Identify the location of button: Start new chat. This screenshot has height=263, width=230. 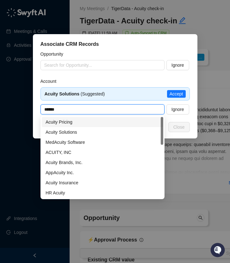
(111, 63).